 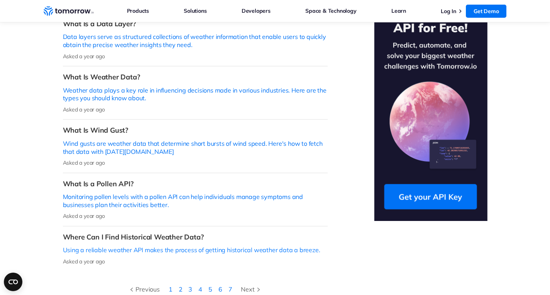 What do you see at coordinates (220, 289) in the screenshot?
I see `a: 6` at bounding box center [220, 289].